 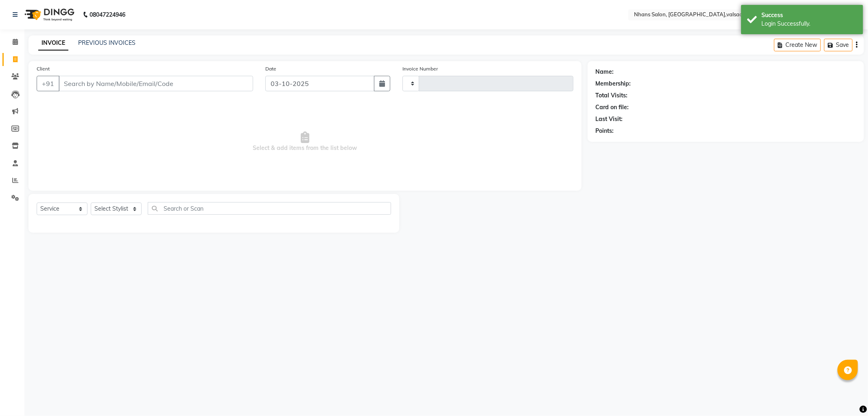 I want to click on button: Save, so click(x=838, y=45).